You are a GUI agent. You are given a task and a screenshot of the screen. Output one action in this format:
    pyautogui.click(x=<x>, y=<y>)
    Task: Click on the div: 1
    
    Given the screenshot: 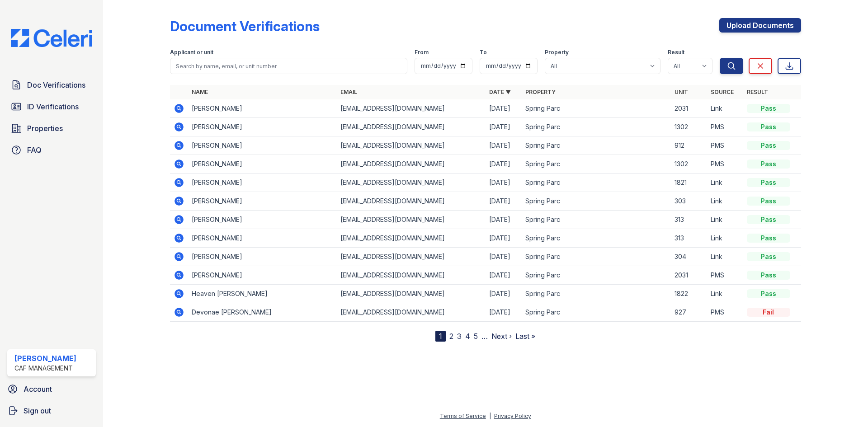 What is the action you would take?
    pyautogui.click(x=440, y=336)
    